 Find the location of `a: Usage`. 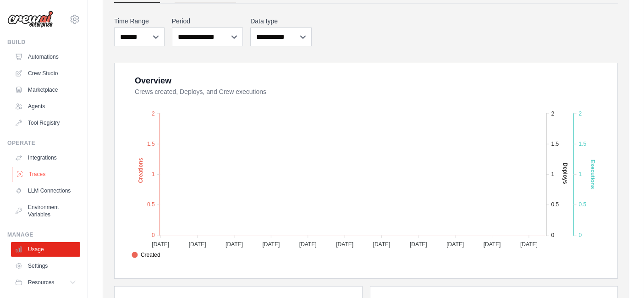

a: Usage is located at coordinates (45, 250).